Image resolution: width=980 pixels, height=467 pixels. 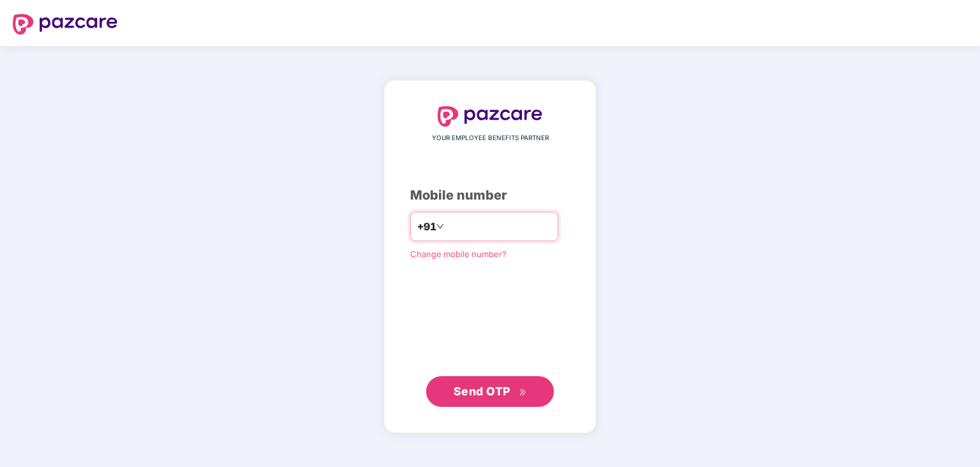 What do you see at coordinates (490, 195) in the screenshot?
I see `div: Mobile number` at bounding box center [490, 195].